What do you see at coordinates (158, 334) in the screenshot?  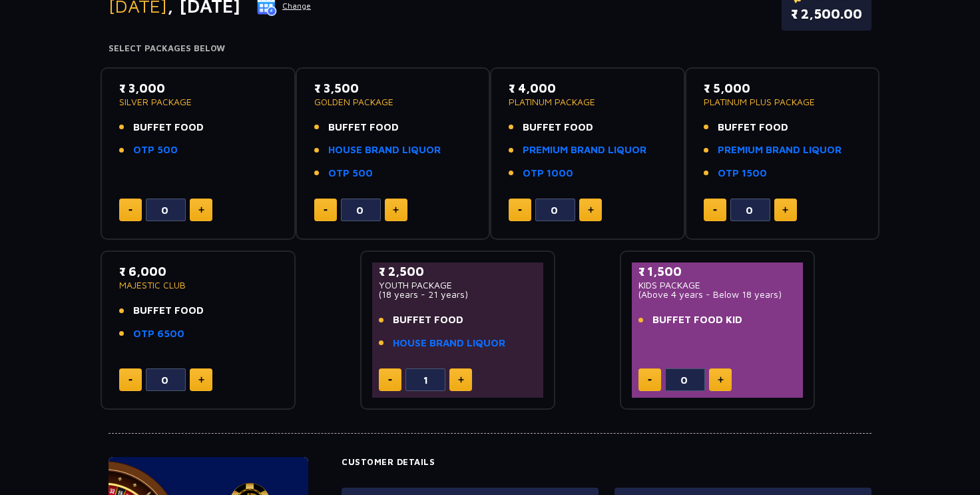 I see `a: OTP 6500` at bounding box center [158, 334].